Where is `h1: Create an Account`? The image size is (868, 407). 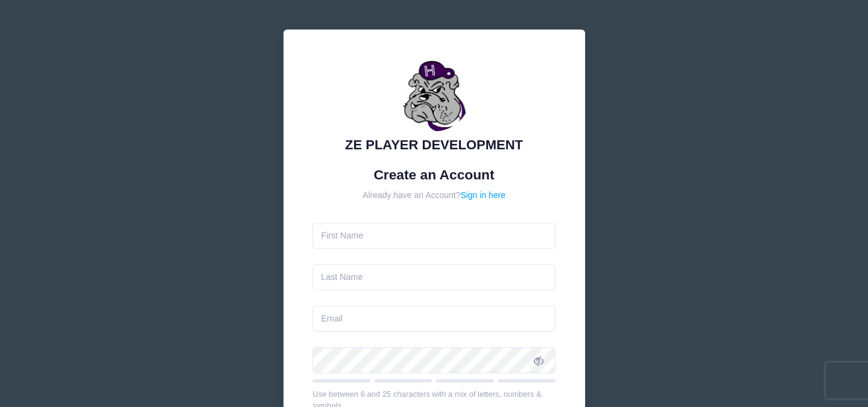 h1: Create an Account is located at coordinates (434, 175).